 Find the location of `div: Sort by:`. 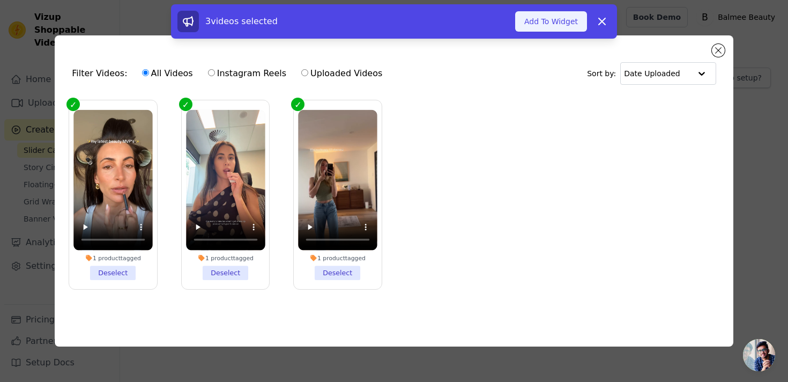

div: Sort by: is located at coordinates (651, 73).